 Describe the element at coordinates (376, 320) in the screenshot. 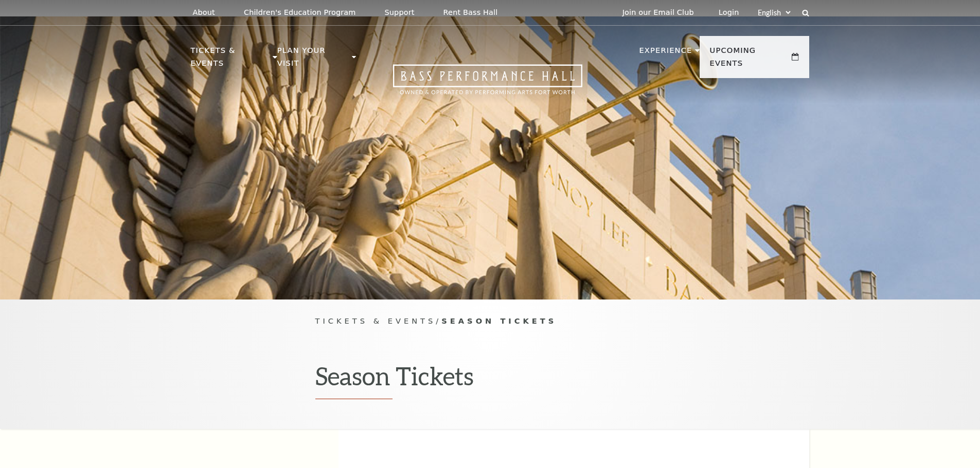

I see `span: Tickets & Events` at that location.